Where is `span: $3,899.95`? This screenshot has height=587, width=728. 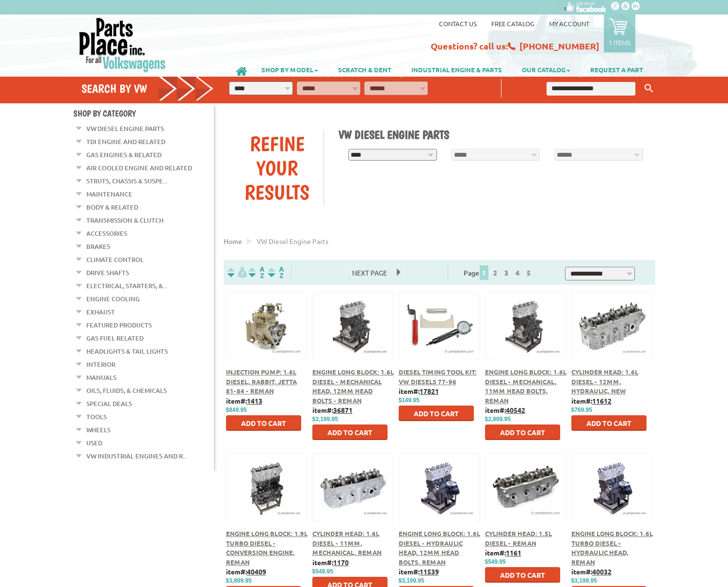
span: $3,899.95 is located at coordinates (238, 580).